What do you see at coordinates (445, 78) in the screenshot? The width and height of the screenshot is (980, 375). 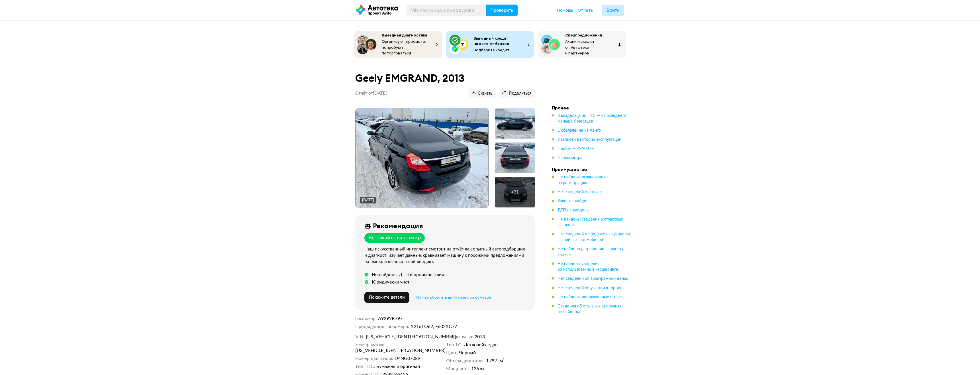 I see `h1: Geely EMGRAND, 2013` at bounding box center [445, 78].